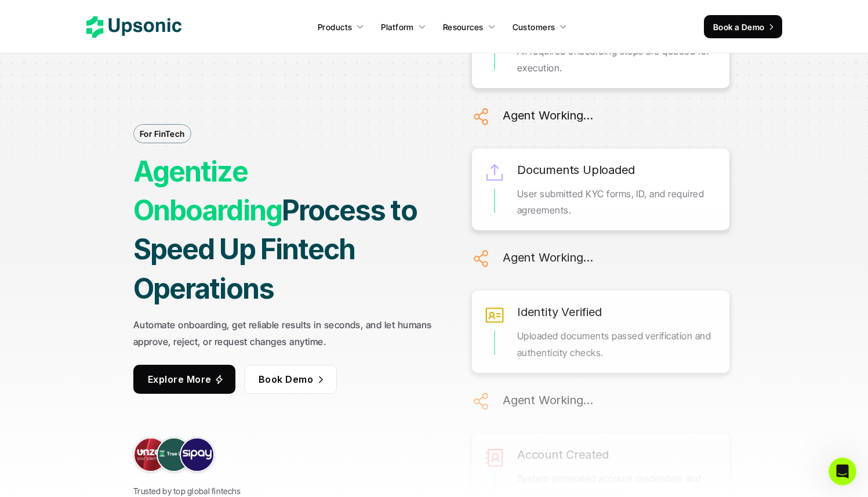 Image resolution: width=868 pixels, height=497 pixels. I want to click on h6: Account Created, so click(563, 455).